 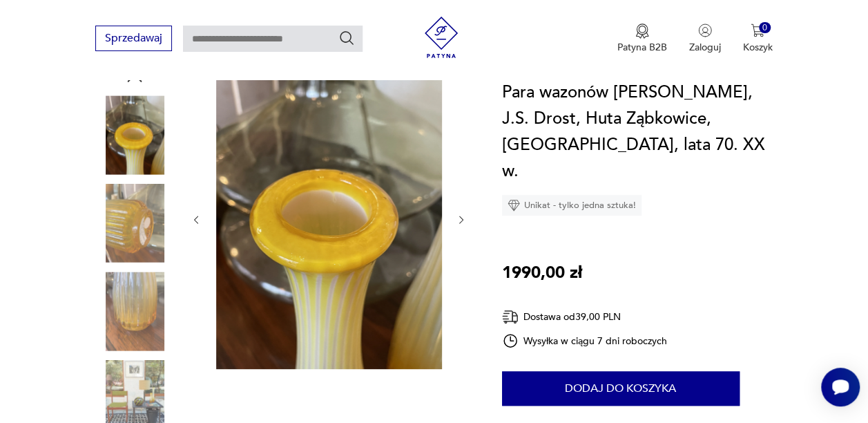 I want to click on div: Unikat - tylko jedna sztuka!, so click(x=572, y=205).